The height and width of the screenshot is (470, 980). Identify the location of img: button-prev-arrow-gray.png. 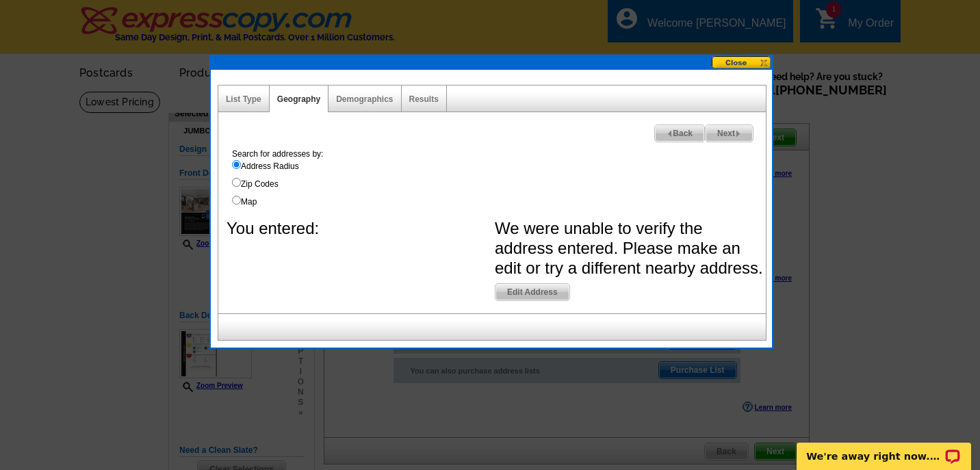
(669, 133).